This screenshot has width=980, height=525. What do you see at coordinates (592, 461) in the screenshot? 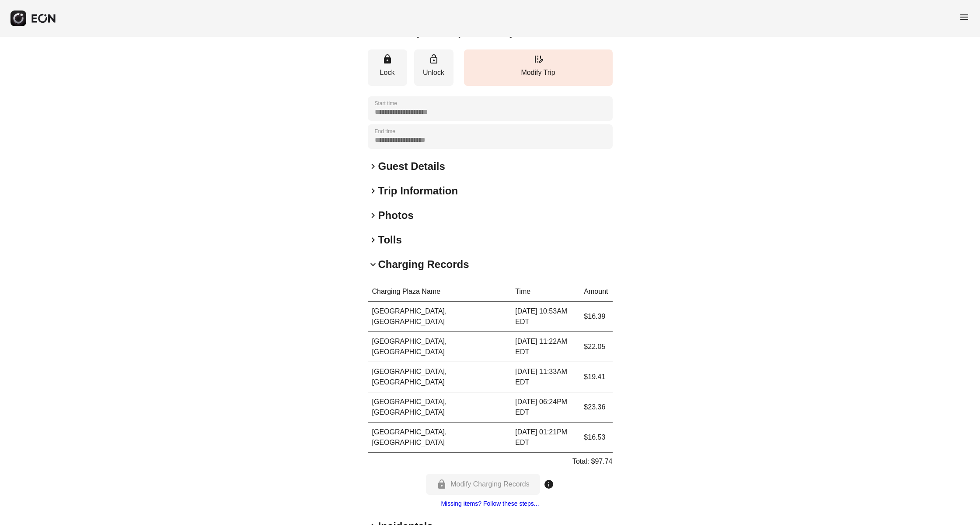
I see `p: Total: $97.74` at bounding box center [592, 461].